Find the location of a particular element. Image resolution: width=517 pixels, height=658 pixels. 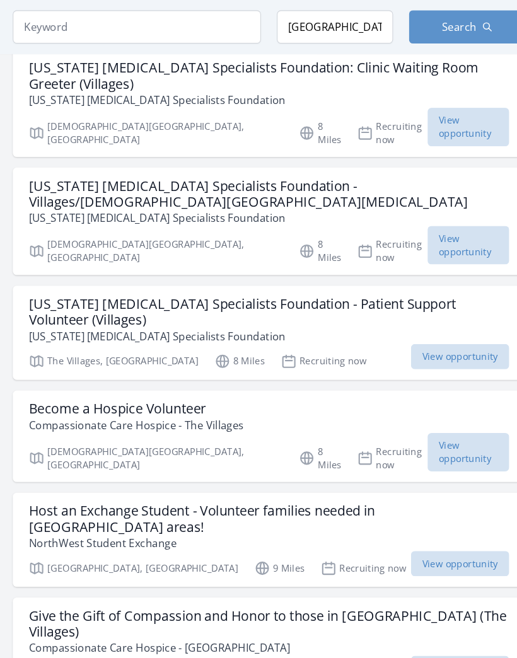

h3: Become a Hospice Volunteer is located at coordinates (132, 389).